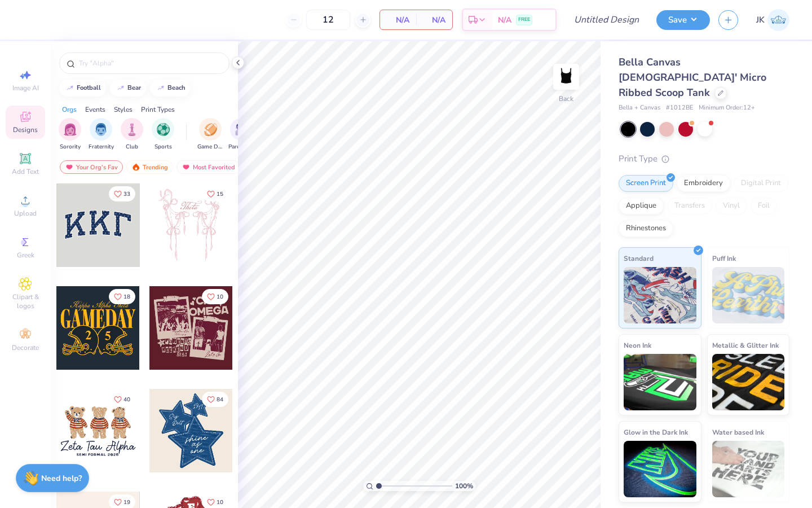 The height and width of the screenshot is (508, 812). I want to click on img: Neon Ink, so click(660, 382).